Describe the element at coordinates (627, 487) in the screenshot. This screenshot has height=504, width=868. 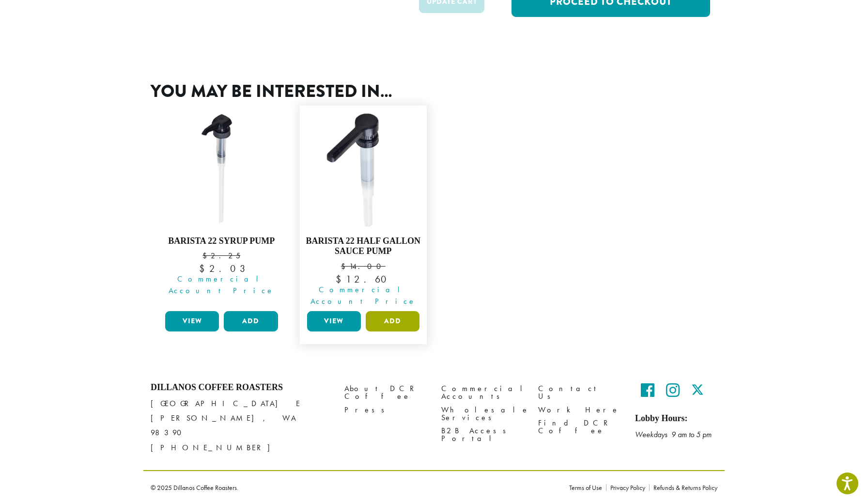
I see `a: Privacy Policy` at that location.